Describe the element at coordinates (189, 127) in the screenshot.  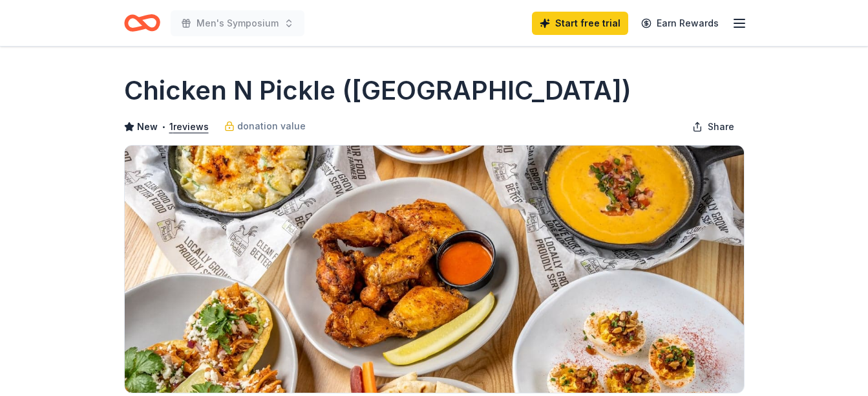
I see `button: 1reviews` at that location.